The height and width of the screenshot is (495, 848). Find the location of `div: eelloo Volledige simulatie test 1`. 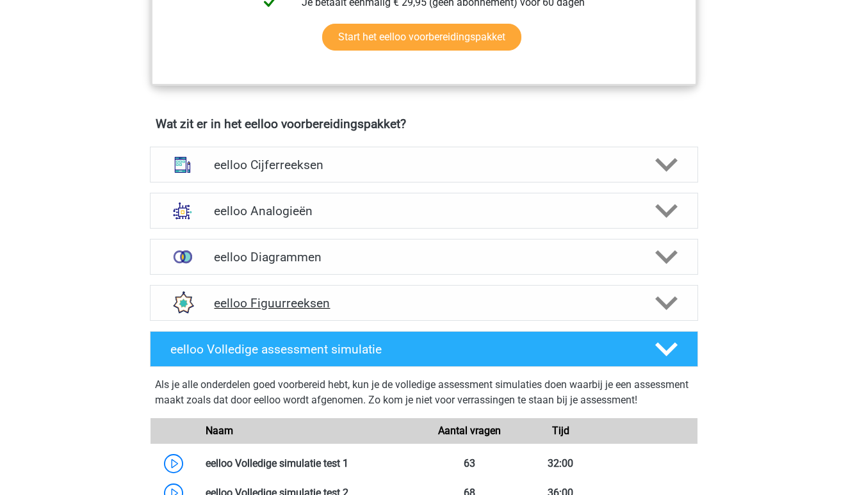

div: eelloo Volledige simulatie test 1 is located at coordinates (310, 464).